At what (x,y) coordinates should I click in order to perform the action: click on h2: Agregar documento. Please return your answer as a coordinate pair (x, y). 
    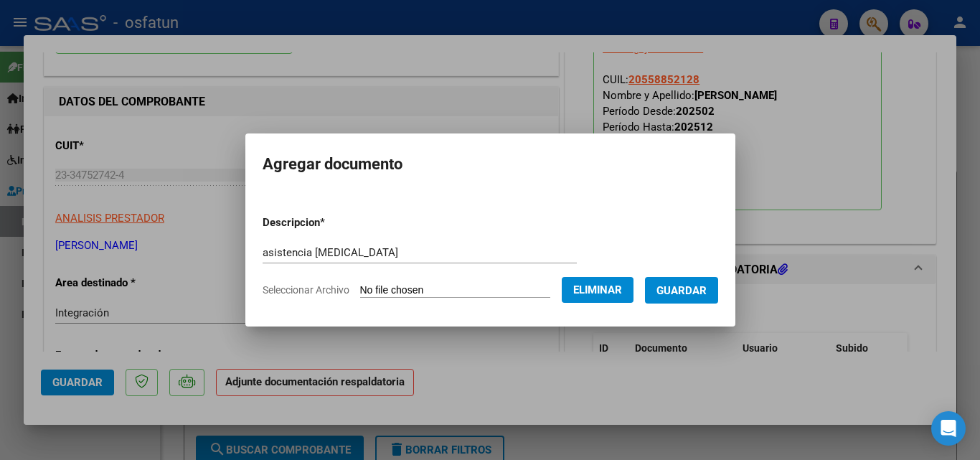
    Looking at the image, I should click on (490, 164).